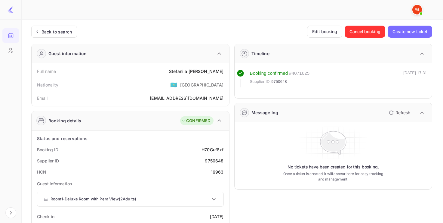 Image resolution: width=443 pixels, height=223 pixels. What do you see at coordinates (333, 167) in the screenshot?
I see `p: No tickets have been created for this booking.` at bounding box center [333, 167].